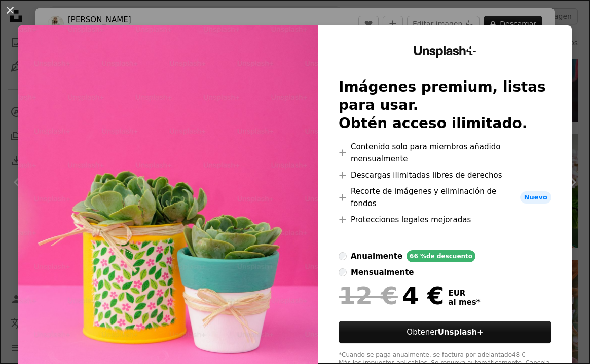 This screenshot has width=590, height=364. I want to click on div: mensualmente, so click(383, 272).